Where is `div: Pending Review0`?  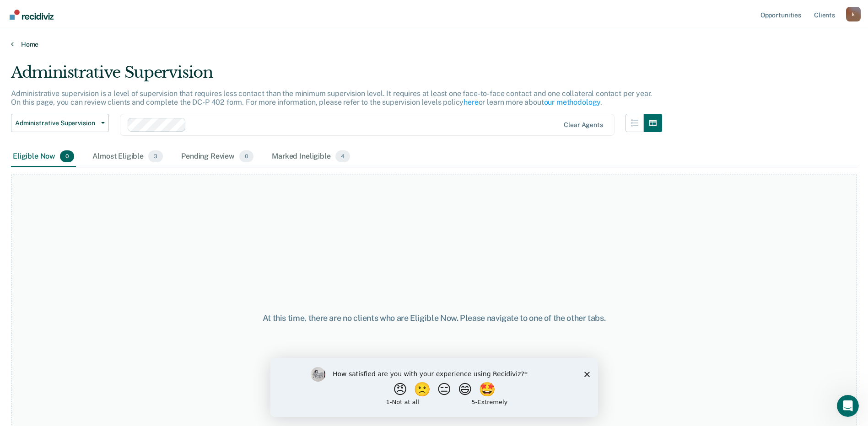 div: Pending Review0 is located at coordinates (217, 157).